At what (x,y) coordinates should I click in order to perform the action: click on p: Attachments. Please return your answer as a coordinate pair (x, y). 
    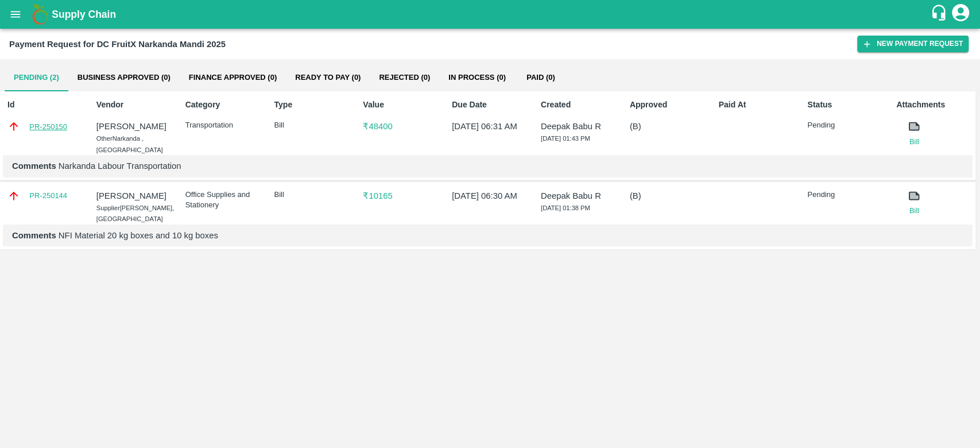
    Looking at the image, I should click on (934, 104).